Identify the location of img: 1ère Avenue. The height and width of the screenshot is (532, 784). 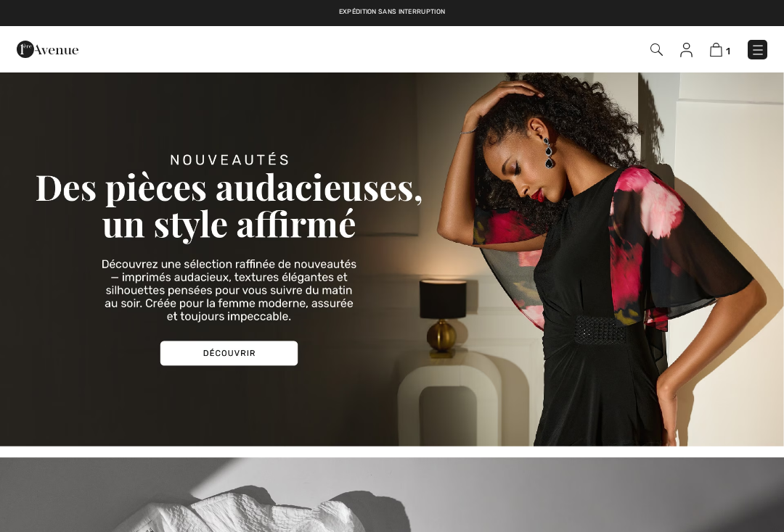
(47, 50).